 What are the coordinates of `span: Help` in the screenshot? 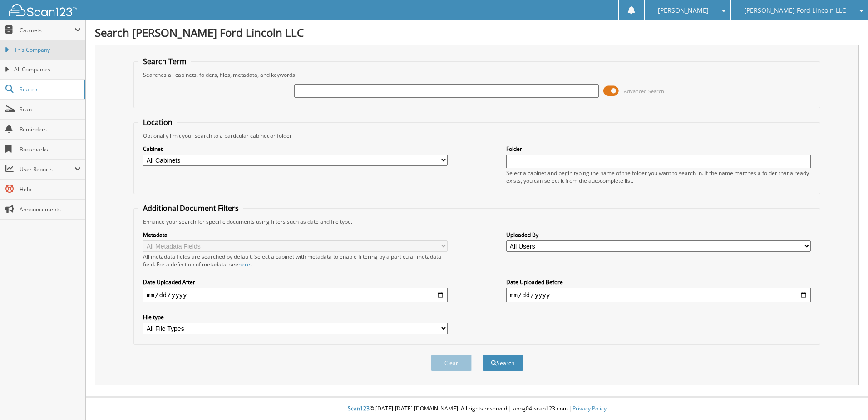 It's located at (50, 189).